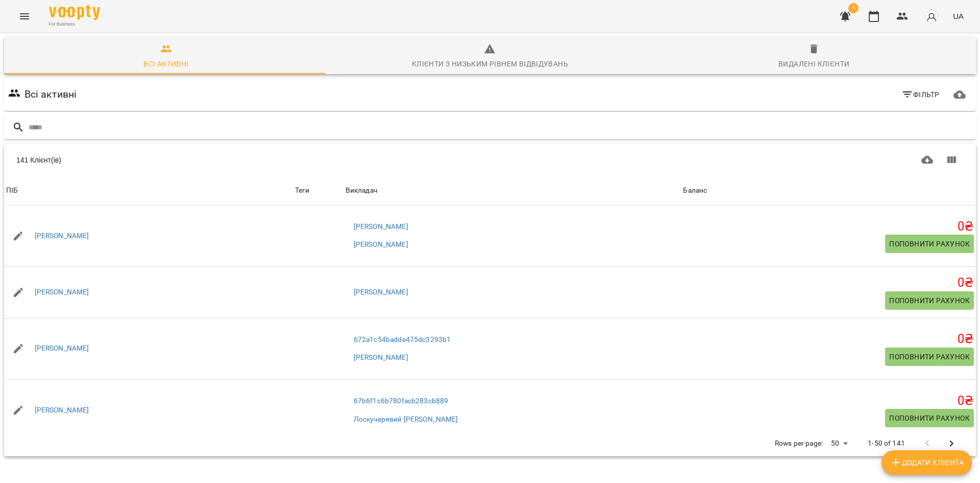  What do you see at coordinates (951, 443) in the screenshot?
I see `button: Next Page` at bounding box center [951, 443].